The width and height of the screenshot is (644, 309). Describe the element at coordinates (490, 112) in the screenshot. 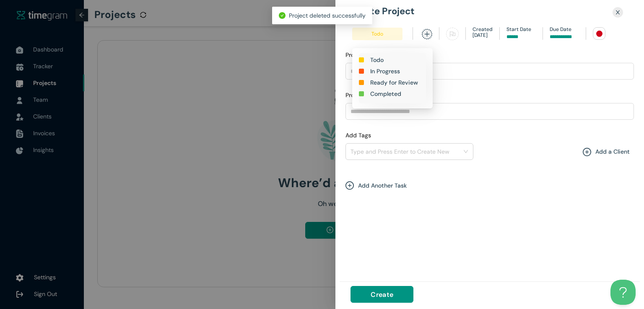

I see `input: Project Description` at that location.